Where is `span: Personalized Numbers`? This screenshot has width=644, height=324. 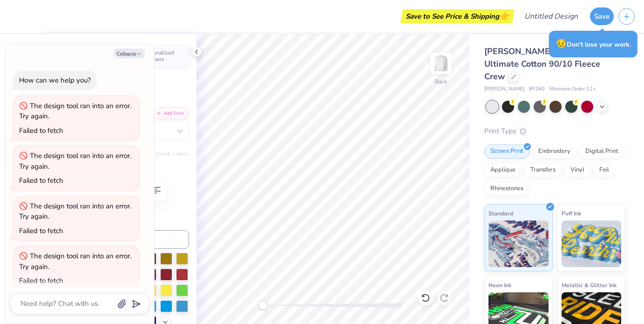
span: Personalized Numbers is located at coordinates (163, 56).